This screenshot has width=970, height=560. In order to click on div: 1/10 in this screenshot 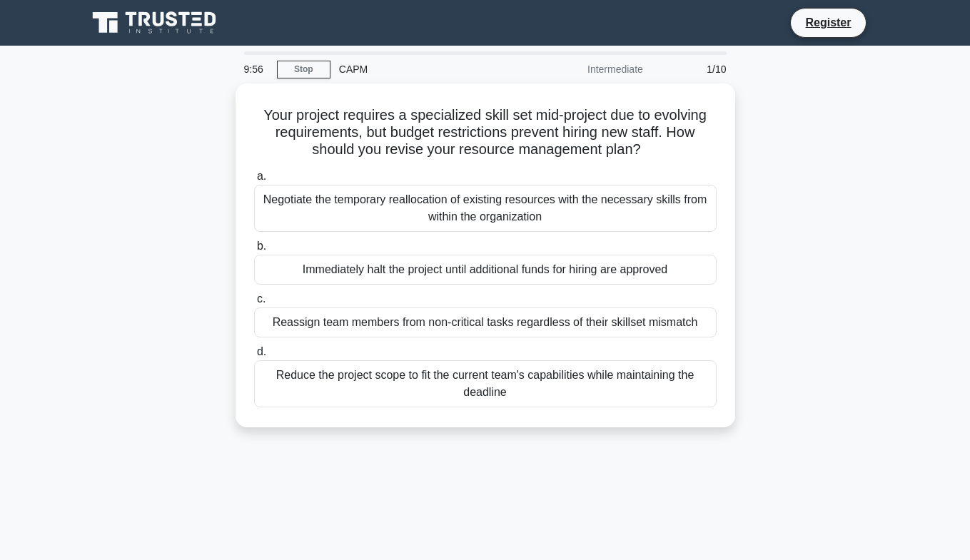, I will do `click(693, 69)`.